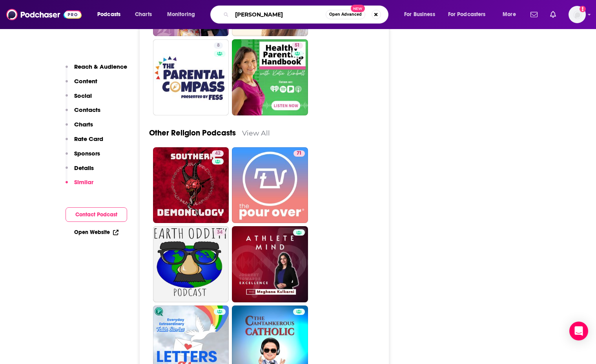 This screenshot has width=596, height=364. What do you see at coordinates (84, 124) in the screenshot?
I see `p: Charts` at bounding box center [84, 124].